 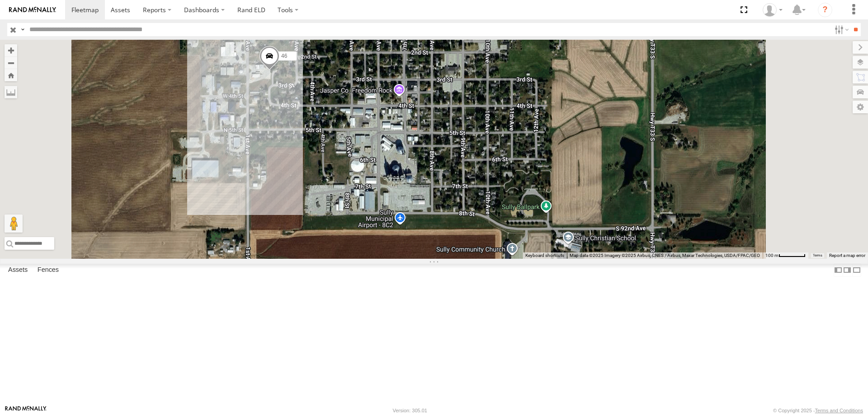 What do you see at coordinates (33, 10) in the screenshot?
I see `img: rand-logo.svg` at bounding box center [33, 10].